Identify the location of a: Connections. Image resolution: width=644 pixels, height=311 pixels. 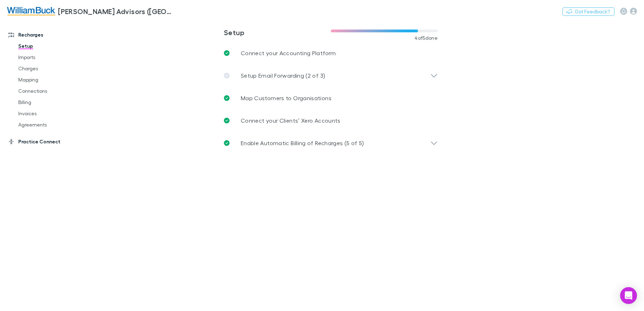
(53, 91).